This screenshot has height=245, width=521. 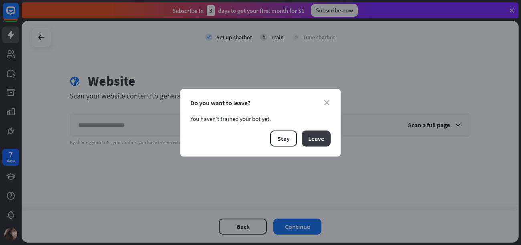 I want to click on button: Stay, so click(x=283, y=139).